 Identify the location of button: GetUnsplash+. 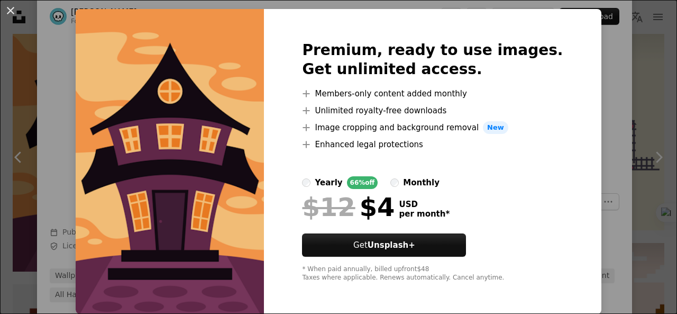
(384, 245).